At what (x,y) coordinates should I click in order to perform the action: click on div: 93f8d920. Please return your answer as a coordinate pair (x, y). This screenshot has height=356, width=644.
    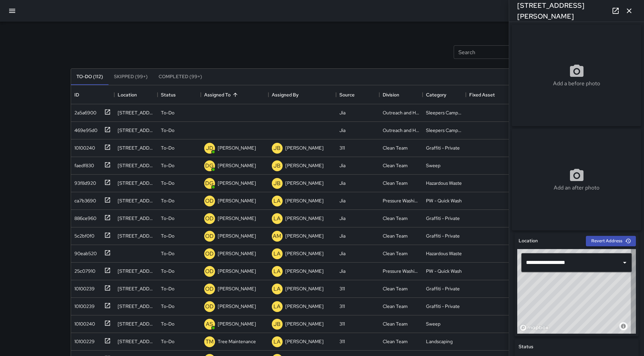
    Looking at the image, I should click on (84, 182).